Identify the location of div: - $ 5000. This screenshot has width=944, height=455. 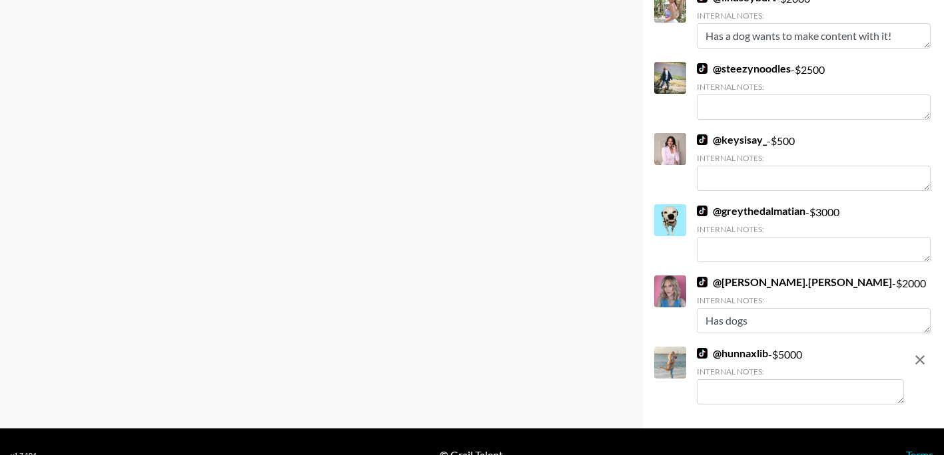
(800, 376).